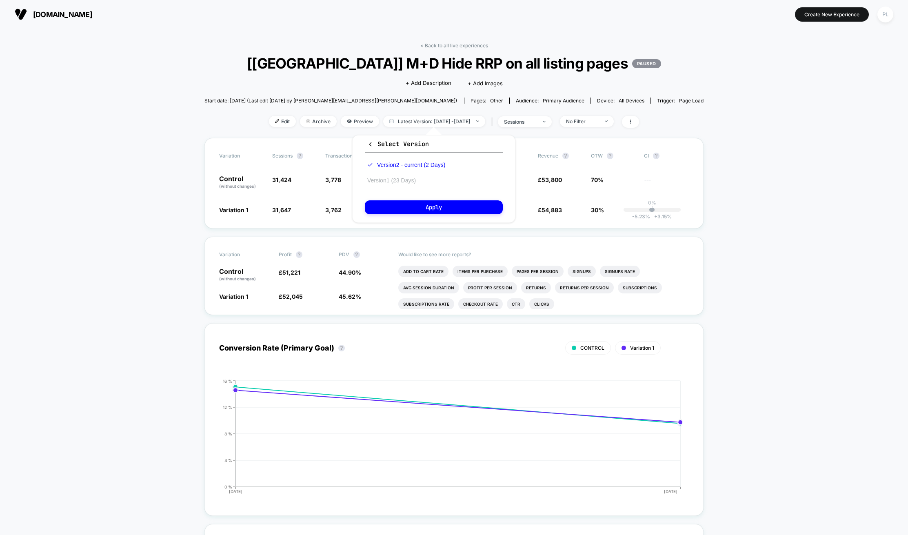 The height and width of the screenshot is (535, 908). I want to click on tspan: 4 %, so click(228, 460).